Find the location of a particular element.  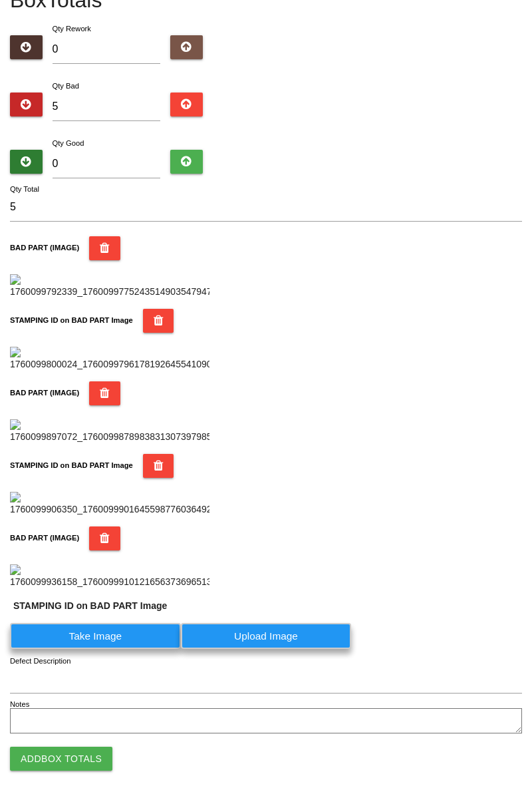

label: Qty Good is located at coordinates (68, 143).